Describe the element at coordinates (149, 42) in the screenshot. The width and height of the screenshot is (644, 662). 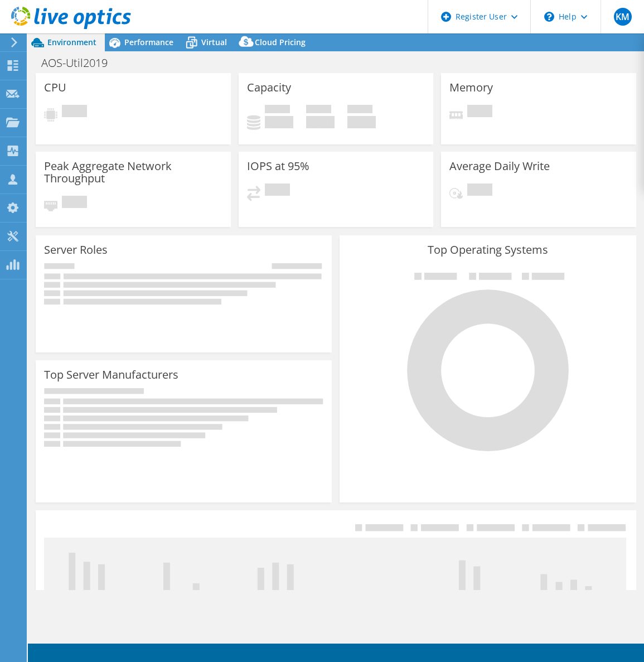
I see `span: Performance` at that location.